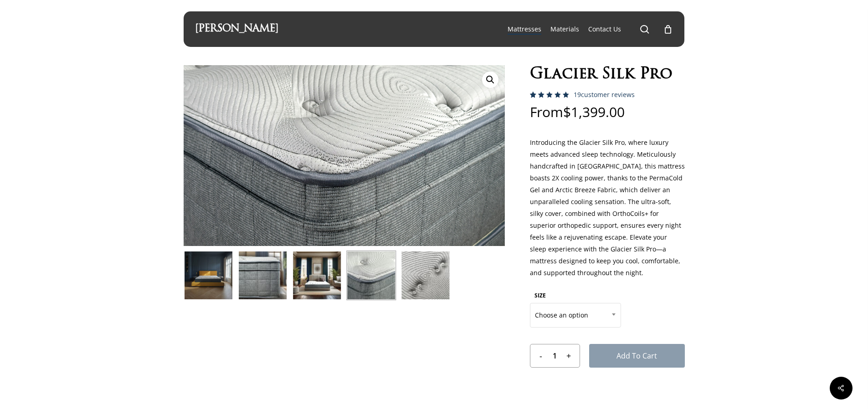 The width and height of the screenshot is (868, 415). Describe the element at coordinates (605, 29) in the screenshot. I see `span: Contact Us` at that location.